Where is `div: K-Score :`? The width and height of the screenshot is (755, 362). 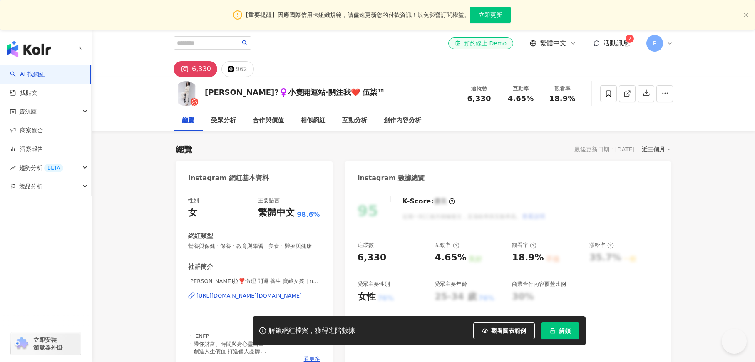
div: K-Score : is located at coordinates (429, 201).